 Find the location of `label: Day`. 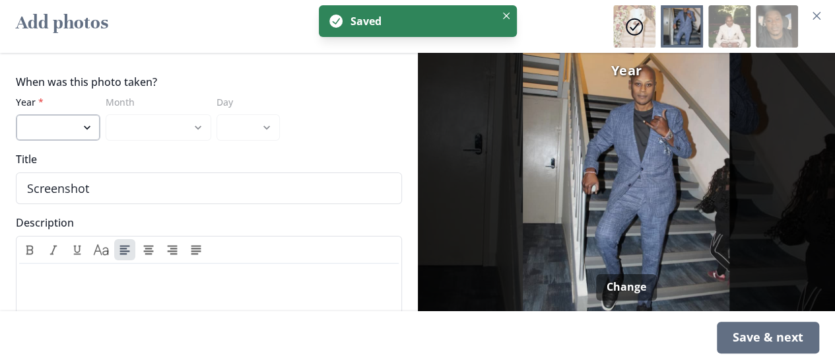

label: Day is located at coordinates (244, 102).